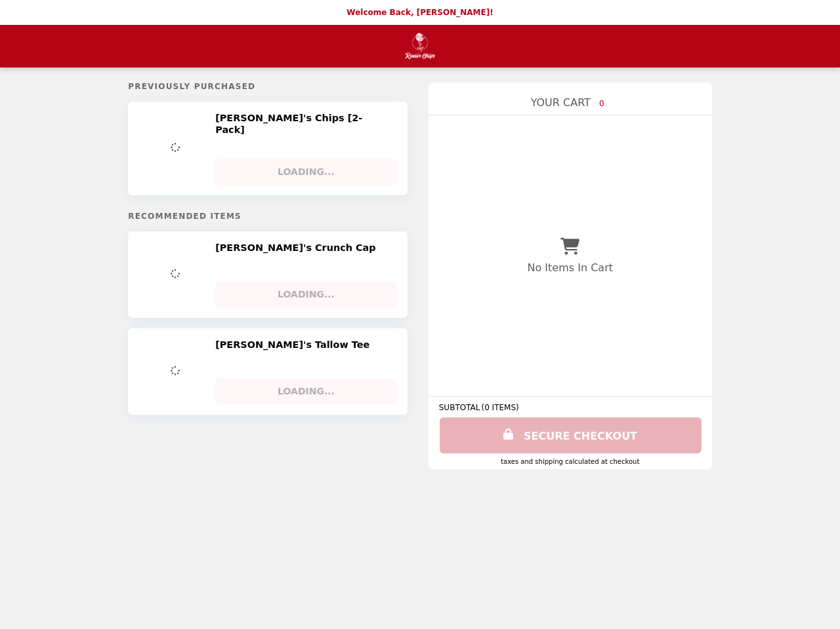 This screenshot has width=840, height=629. What do you see at coordinates (267, 86) in the screenshot?
I see `h5: Previously Purchased` at bounding box center [267, 86].